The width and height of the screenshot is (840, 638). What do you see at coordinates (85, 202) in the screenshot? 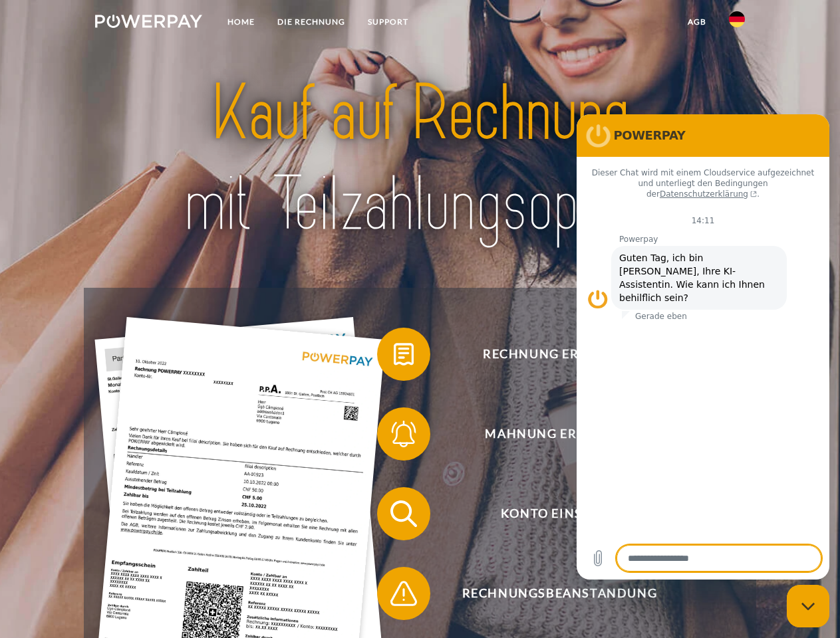
I see `p: Gerade eben` at bounding box center [85, 202].